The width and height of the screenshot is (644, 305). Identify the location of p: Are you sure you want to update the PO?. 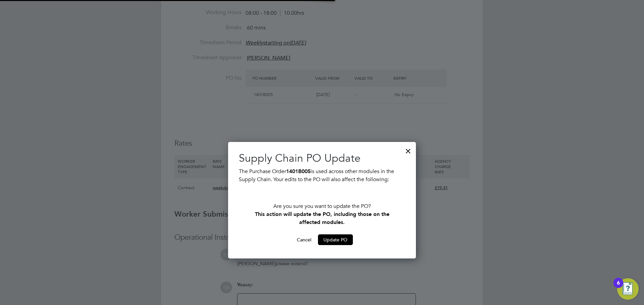
(322, 209).